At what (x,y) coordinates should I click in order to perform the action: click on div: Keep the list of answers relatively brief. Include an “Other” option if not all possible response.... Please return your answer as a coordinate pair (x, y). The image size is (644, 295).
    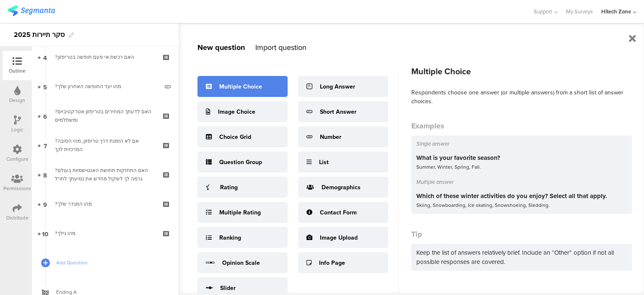
    Looking at the image, I should click on (522, 257).